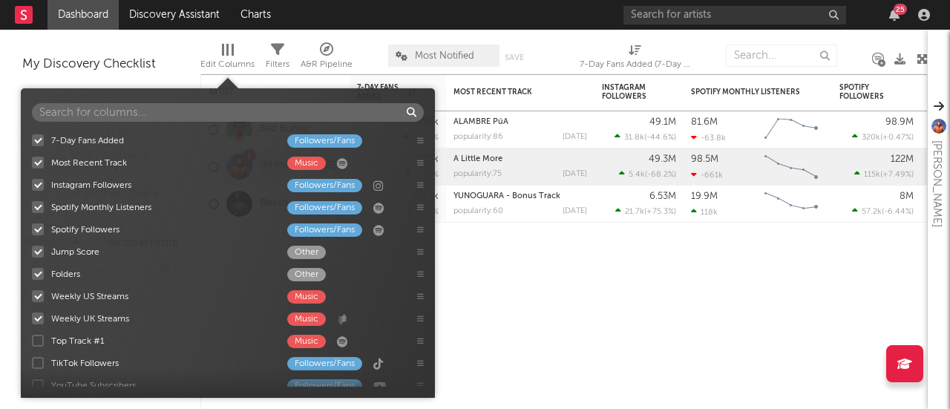 The height and width of the screenshot is (409, 950). Describe the element at coordinates (514, 57) in the screenshot. I see `button: Save` at that location.